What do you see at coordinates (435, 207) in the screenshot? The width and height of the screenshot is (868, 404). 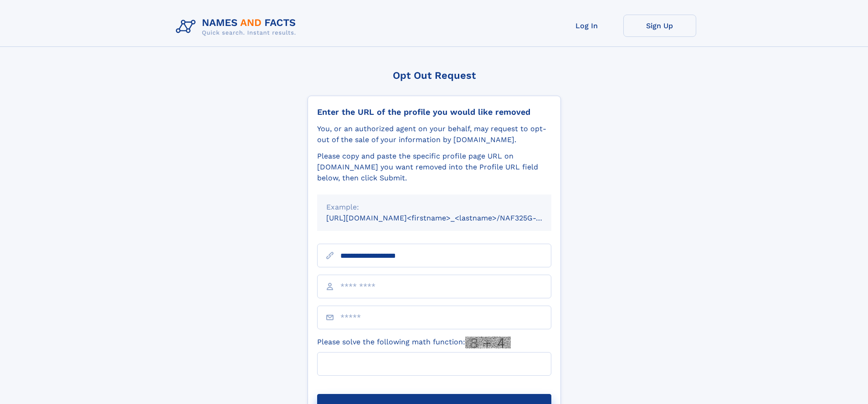 I see `div: Example:` at bounding box center [435, 207].